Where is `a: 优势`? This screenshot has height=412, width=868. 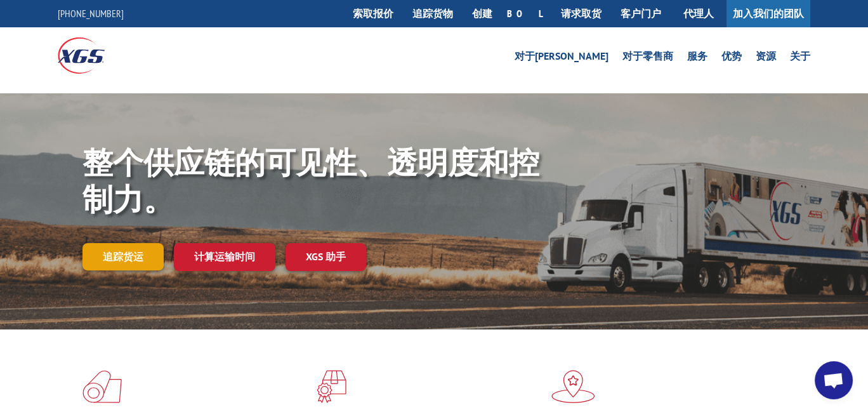
a: 优势 is located at coordinates (732, 58).